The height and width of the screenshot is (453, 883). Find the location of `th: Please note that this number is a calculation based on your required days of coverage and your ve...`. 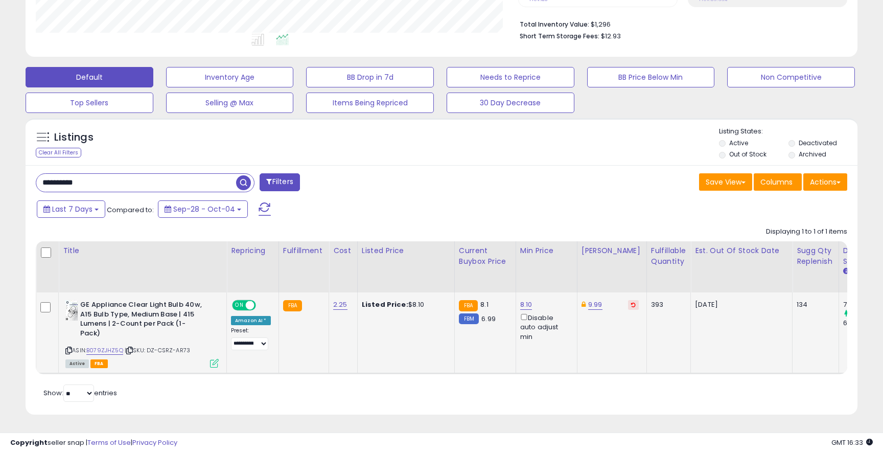

th: Please note that this number is a calculation based on your required days of coverage and your ve... is located at coordinates (815, 267).